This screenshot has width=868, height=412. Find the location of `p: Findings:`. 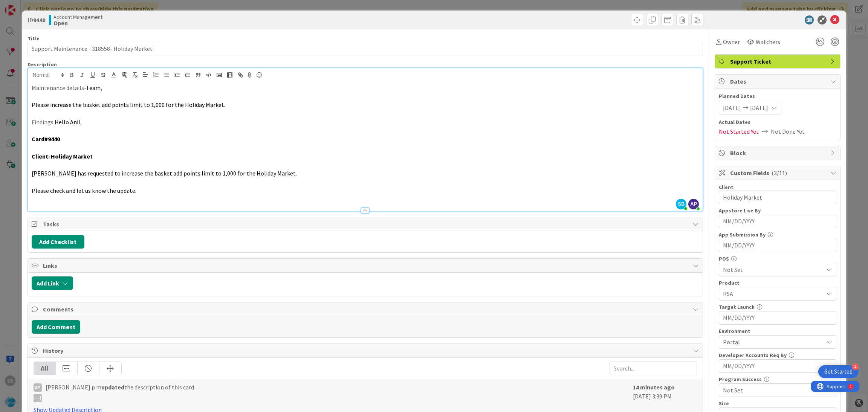

p: Findings: is located at coordinates (366, 122).